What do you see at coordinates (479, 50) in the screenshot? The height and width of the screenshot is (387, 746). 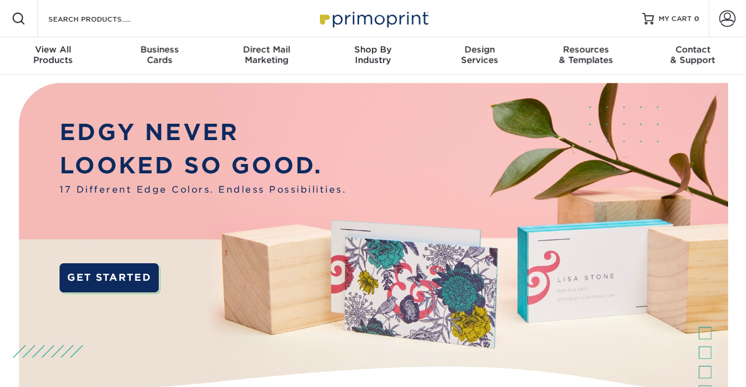 I see `span: Design` at bounding box center [479, 50].